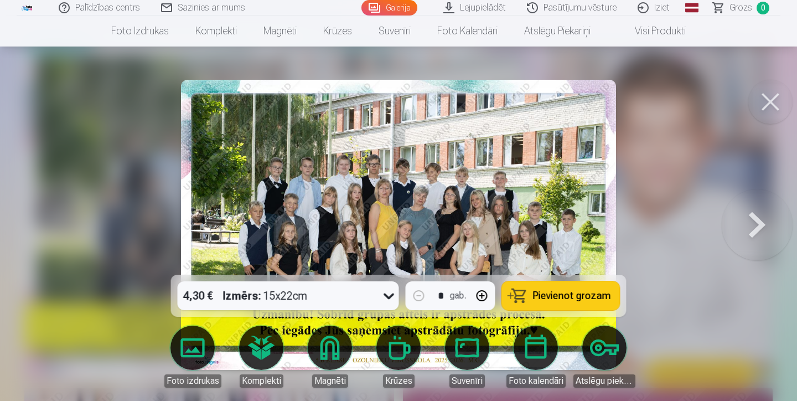 The width and height of the screenshot is (797, 401). I want to click on div: 15x22cm, so click(265, 295).